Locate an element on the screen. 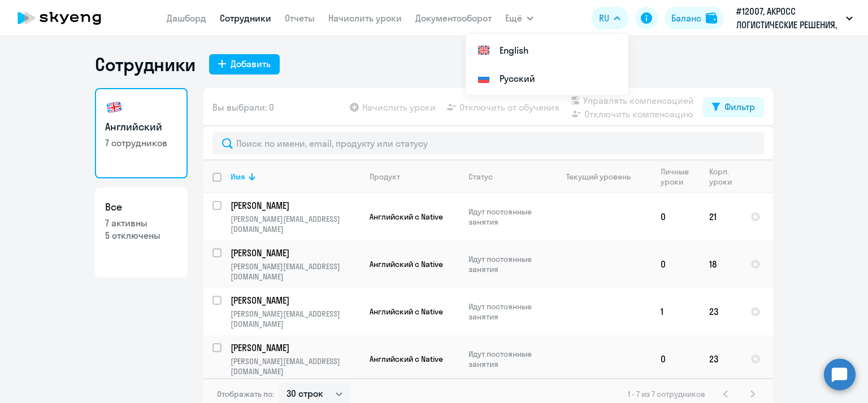  a: Сотрудники is located at coordinates (245, 18).